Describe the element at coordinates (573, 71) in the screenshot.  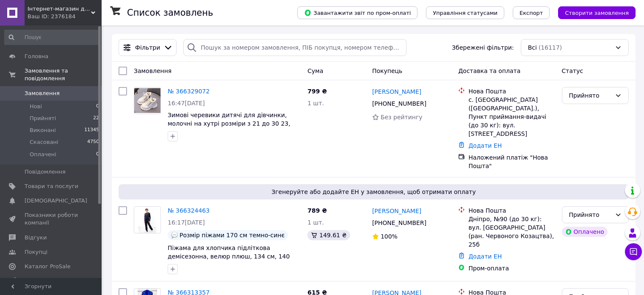
I see `span: Статус` at that location.